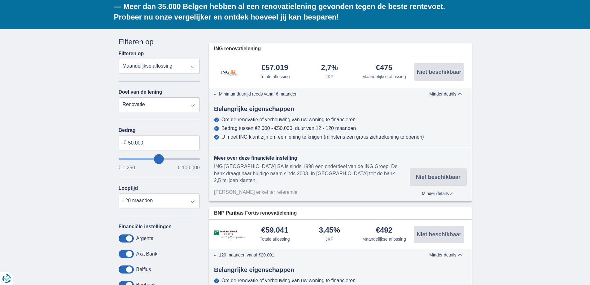 This screenshot has width=590, height=285. What do you see at coordinates (237, 49) in the screenshot?
I see `span: ING renovatielening` at bounding box center [237, 49].